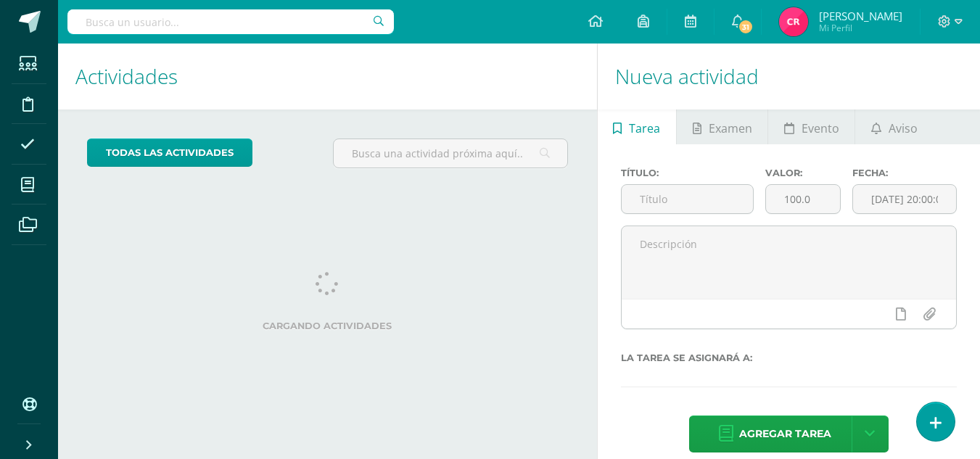 Image resolution: width=980 pixels, height=459 pixels. I want to click on img: e3ffac15afa6ee5300c516ab87d4e208.png, so click(793, 22).